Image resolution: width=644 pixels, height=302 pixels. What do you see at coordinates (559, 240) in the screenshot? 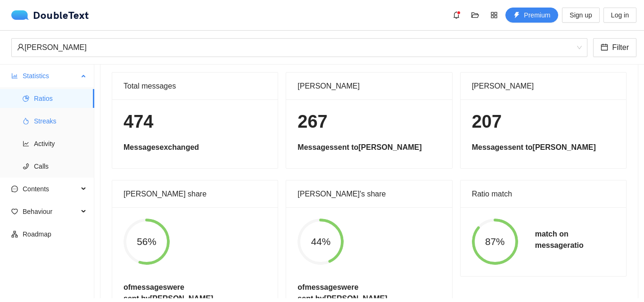
I see `h5: match on message ratio` at bounding box center [559, 240].